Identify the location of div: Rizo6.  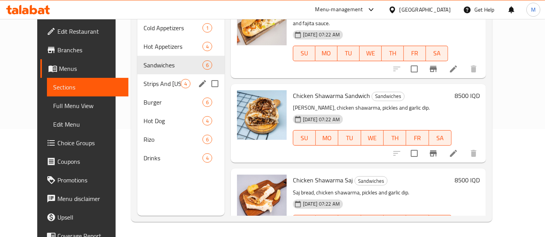
(181, 140).